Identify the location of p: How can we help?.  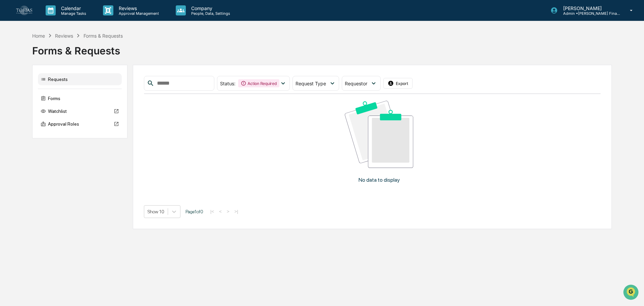
(64, 20).